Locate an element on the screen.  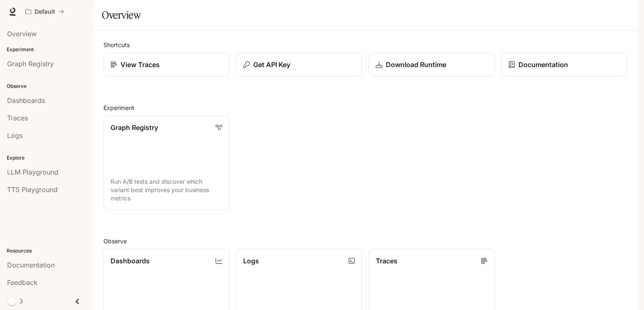
p: Download Runtime is located at coordinates (416, 65).